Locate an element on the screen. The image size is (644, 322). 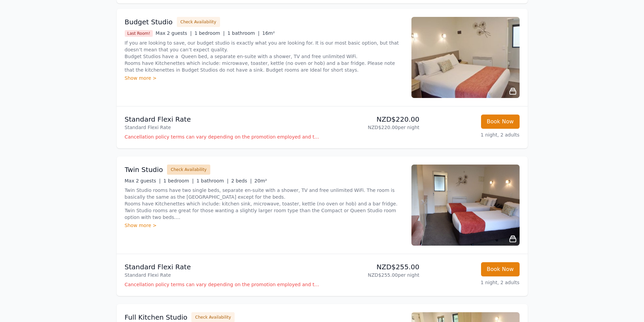
p: If you are looking to save, our budget studio is exactly what you are looking for. It is our most... is located at coordinates (264, 56).